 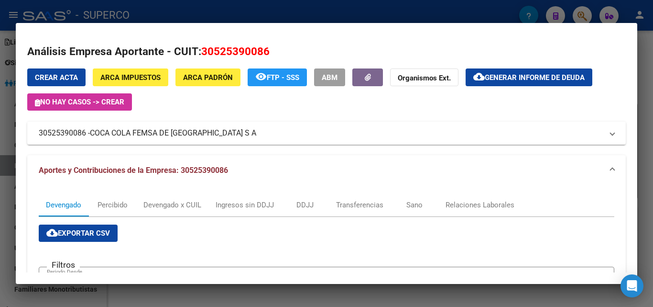 I want to click on span: Generar informe de deuda, so click(x=535, y=77).